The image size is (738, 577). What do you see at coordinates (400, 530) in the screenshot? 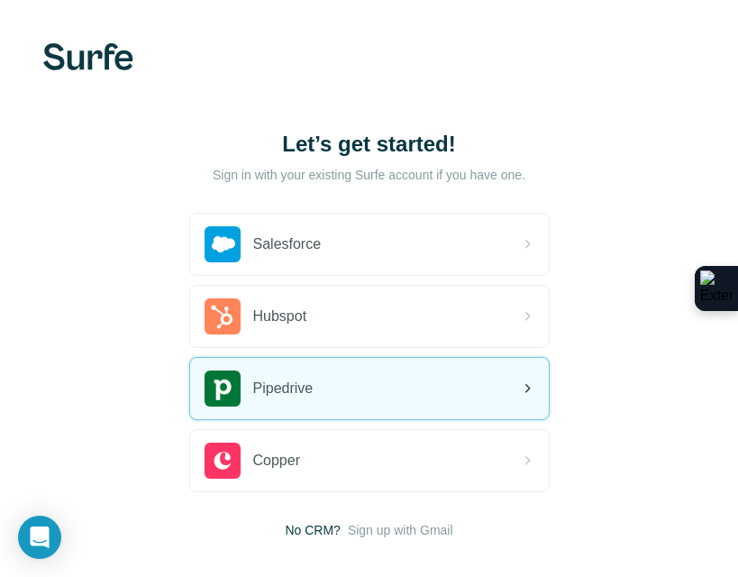
I see `button: Sign up with Gmail` at bounding box center [400, 530].